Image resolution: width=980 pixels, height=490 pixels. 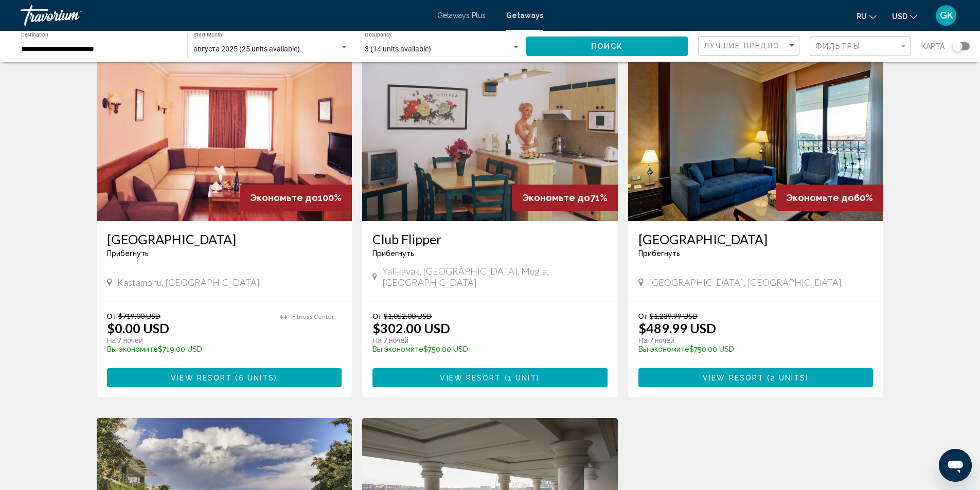 What do you see at coordinates (933, 46) in the screenshot?
I see `span: карта` at bounding box center [933, 46].